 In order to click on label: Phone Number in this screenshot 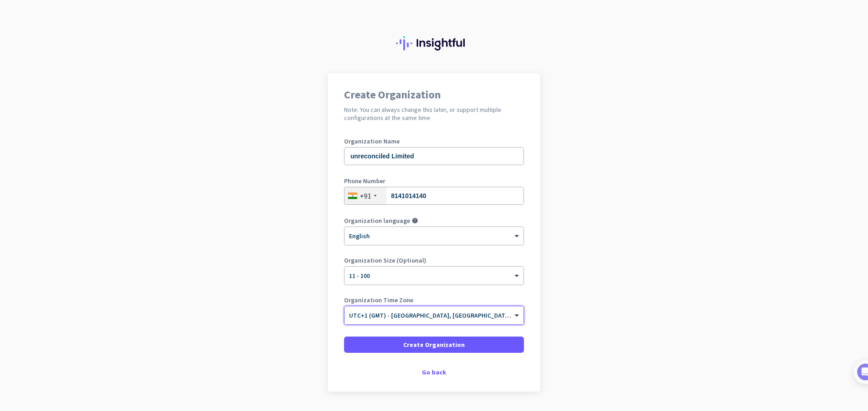, I will do `click(434, 181)`.